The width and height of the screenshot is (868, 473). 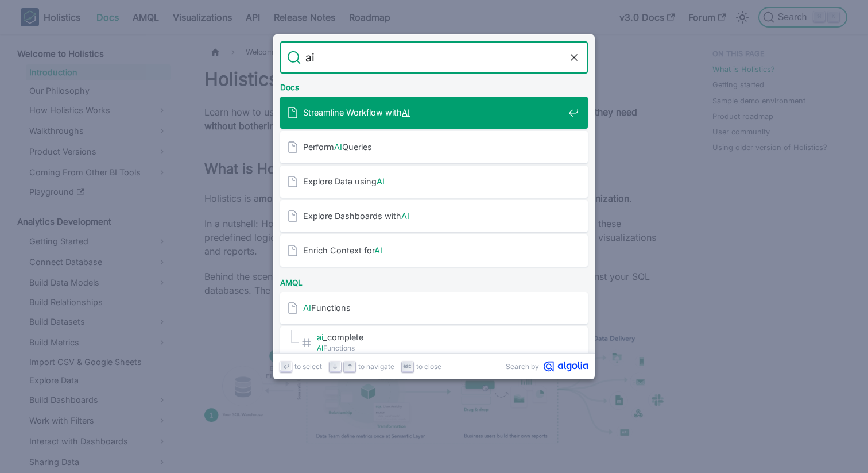 What do you see at coordinates (434, 112) in the screenshot?
I see `span: Streamline Workflow with` at bounding box center [434, 112].